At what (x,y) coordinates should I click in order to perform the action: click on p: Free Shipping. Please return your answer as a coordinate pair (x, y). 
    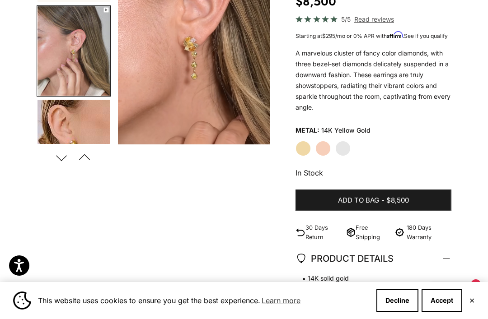
    Looking at the image, I should click on (372, 233).